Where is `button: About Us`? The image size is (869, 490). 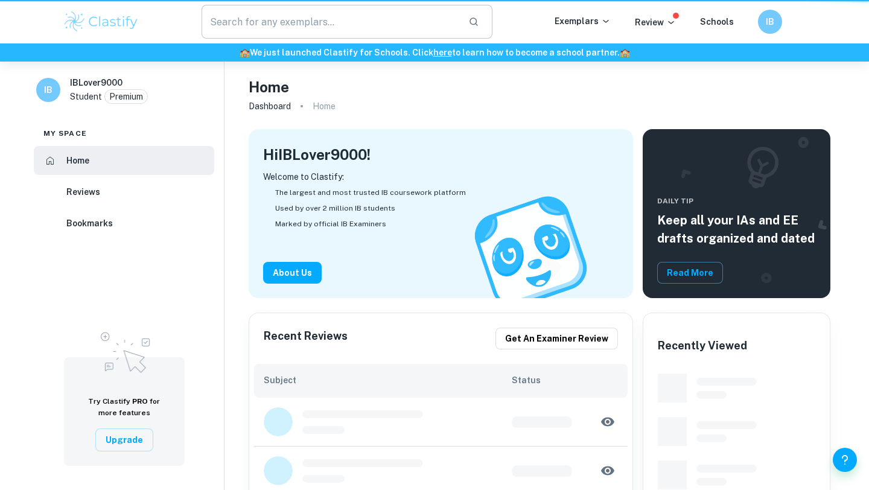 button: About Us is located at coordinates (292, 273).